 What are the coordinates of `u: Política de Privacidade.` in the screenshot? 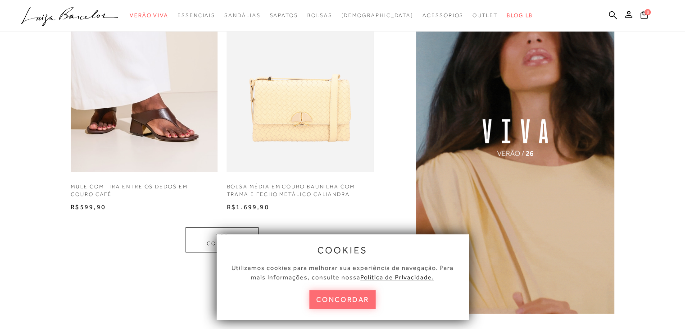 It's located at (397, 277).